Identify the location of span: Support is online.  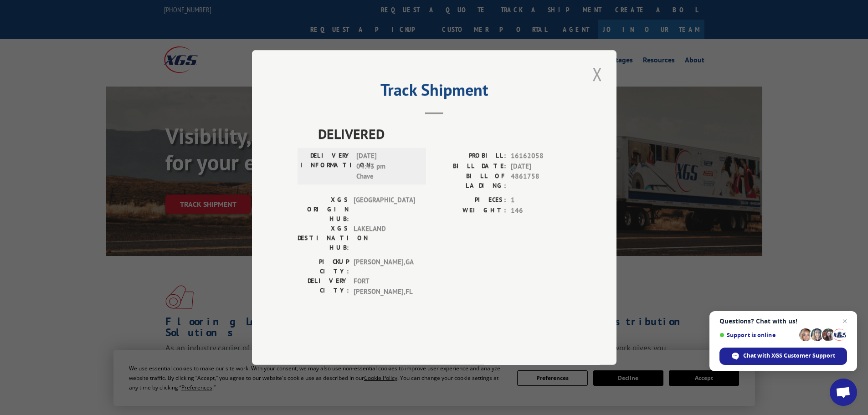
(758, 335).